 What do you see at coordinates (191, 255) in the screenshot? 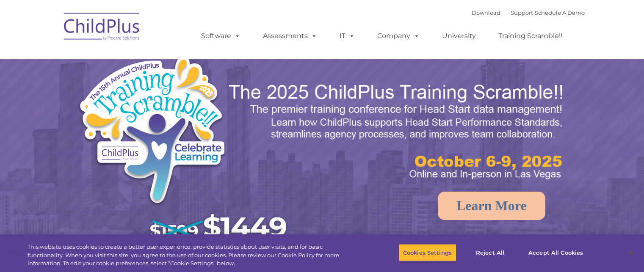
I see `div: This website uses cookies to create a better user experience, provide statistics about user visit...` at bounding box center [191, 255].